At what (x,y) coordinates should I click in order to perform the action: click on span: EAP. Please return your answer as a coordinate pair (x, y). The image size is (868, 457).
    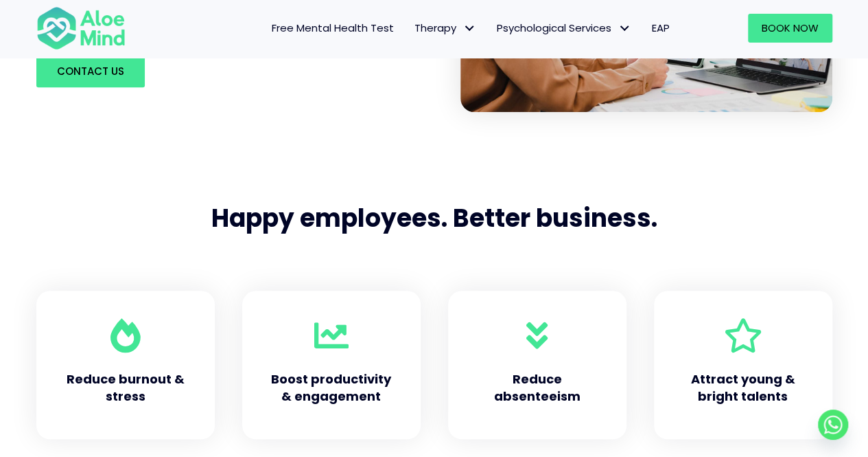
    Looking at the image, I should click on (661, 28).